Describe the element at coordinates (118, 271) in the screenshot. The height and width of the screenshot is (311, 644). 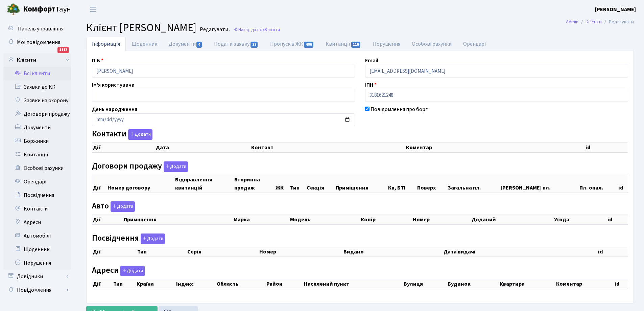
I see `label: Адреси` at that location.